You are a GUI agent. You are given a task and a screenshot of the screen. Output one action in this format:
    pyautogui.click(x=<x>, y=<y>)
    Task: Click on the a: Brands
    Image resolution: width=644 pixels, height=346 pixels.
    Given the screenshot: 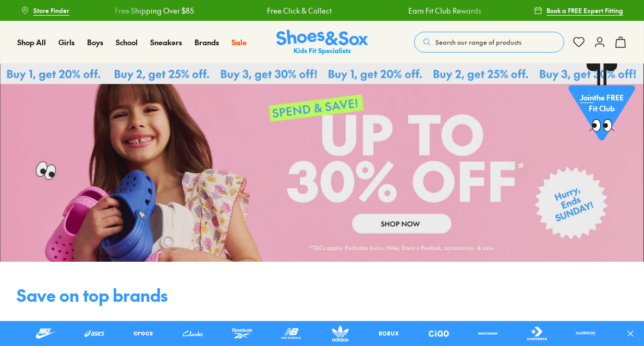 What is the action you would take?
    pyautogui.click(x=206, y=42)
    